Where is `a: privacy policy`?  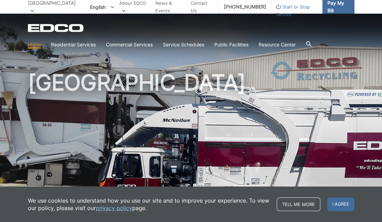 a: privacy policy is located at coordinates (114, 208).